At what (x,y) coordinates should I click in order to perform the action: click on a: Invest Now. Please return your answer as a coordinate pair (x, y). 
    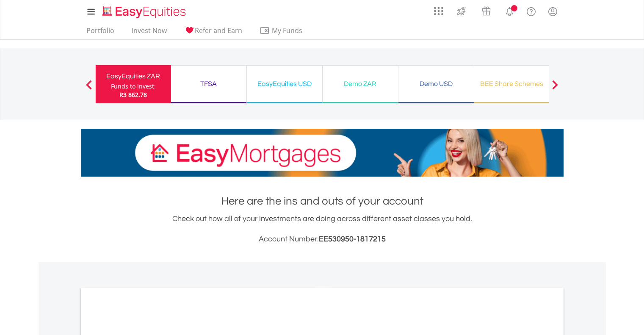
    Looking at the image, I should click on (149, 33).